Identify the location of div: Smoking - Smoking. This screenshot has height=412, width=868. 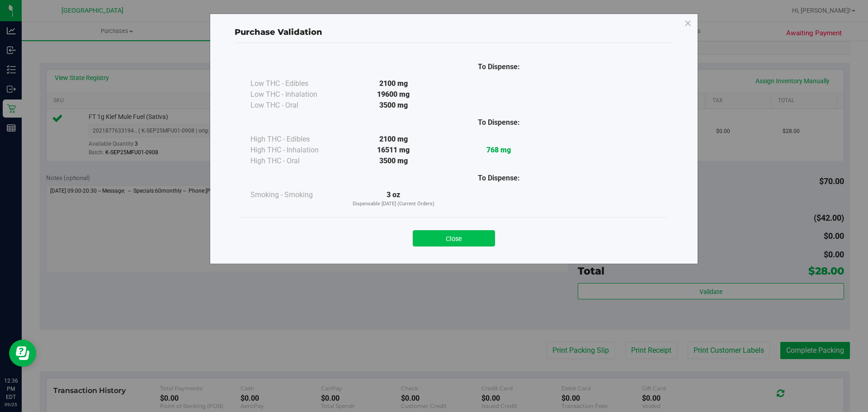
(296, 195).